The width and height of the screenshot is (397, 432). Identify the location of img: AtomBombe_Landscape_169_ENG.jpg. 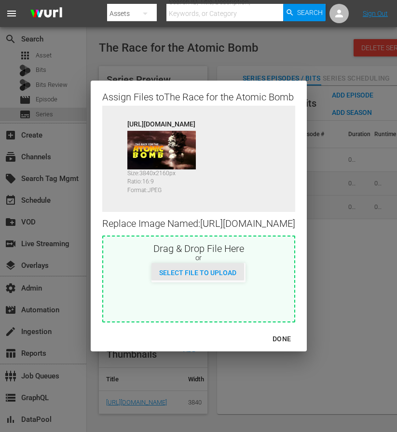
(162, 150).